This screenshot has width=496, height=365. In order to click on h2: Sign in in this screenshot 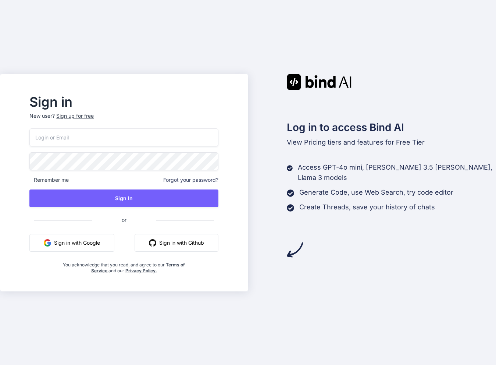, I will do `click(124, 102)`.